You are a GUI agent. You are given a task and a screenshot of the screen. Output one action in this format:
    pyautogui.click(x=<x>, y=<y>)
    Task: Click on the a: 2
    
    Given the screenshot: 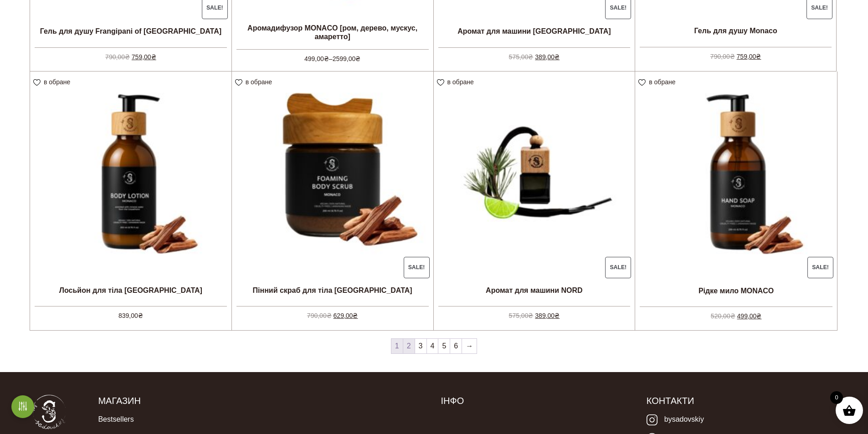 What is the action you would take?
    pyautogui.click(x=408, y=346)
    